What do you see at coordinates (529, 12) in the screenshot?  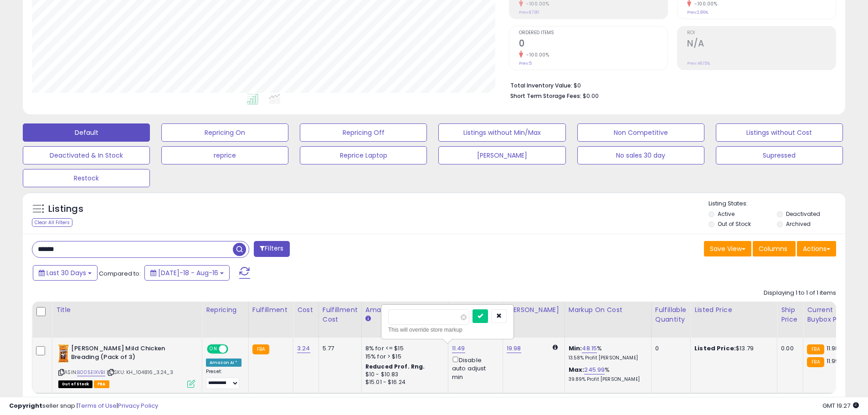 I see `small: Prev: $7.80` at bounding box center [529, 12].